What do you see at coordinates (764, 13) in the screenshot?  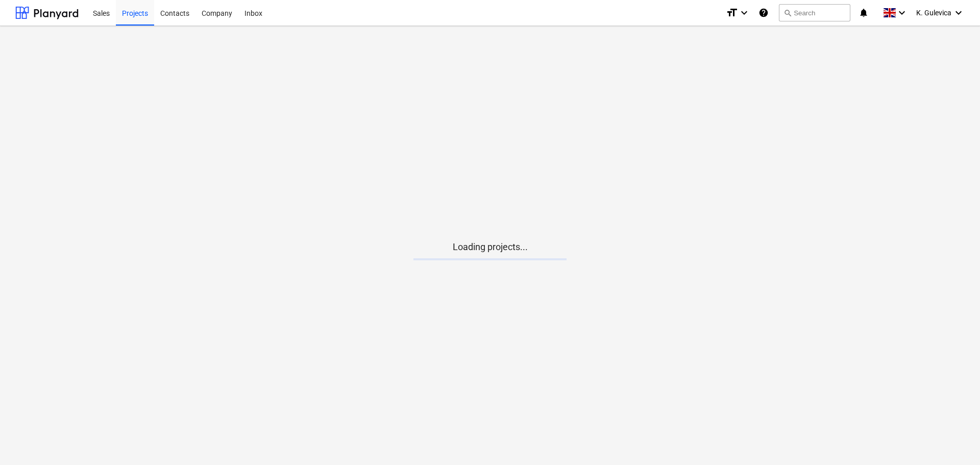 I see `i: Knowledge base` at bounding box center [764, 13].